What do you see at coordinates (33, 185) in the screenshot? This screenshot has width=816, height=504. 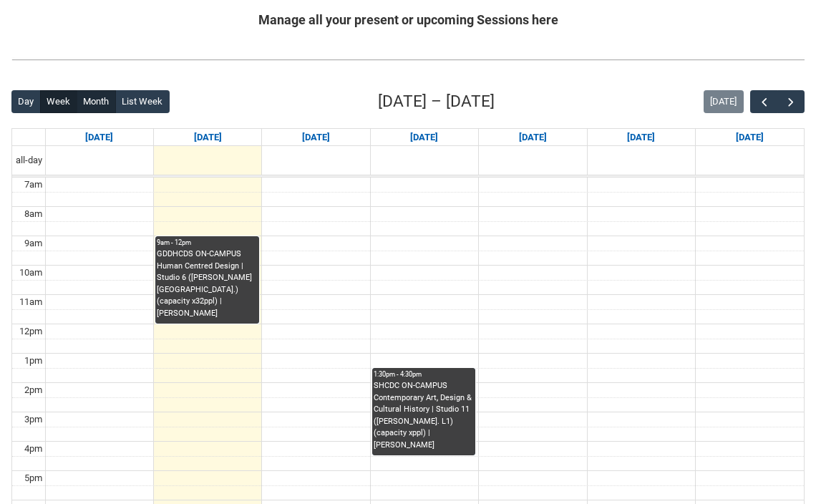 I see `div: 7am` at bounding box center [33, 185].